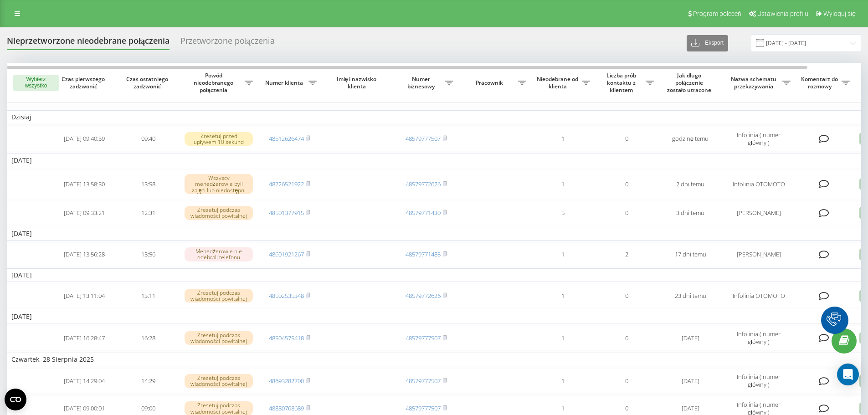  I want to click on span: Numer biznesowy, so click(422, 83).